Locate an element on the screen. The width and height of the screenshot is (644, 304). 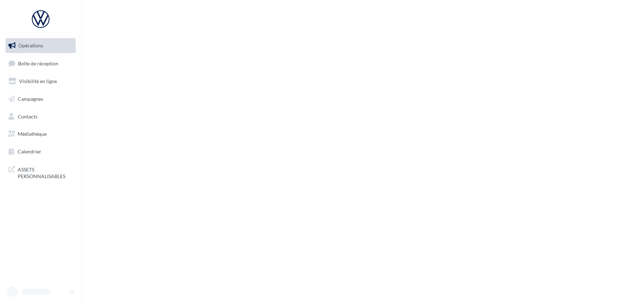
span: ASSETS PERSONNALISABLES is located at coordinates (45, 172).